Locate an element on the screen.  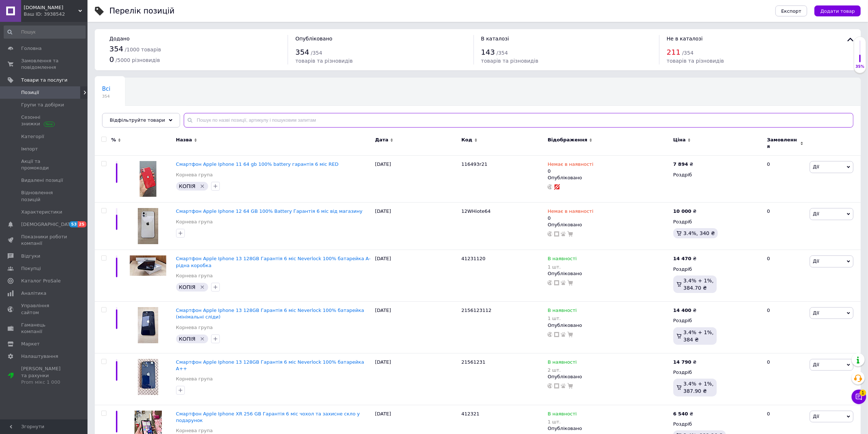
span: Характеристики is located at coordinates (42, 213).